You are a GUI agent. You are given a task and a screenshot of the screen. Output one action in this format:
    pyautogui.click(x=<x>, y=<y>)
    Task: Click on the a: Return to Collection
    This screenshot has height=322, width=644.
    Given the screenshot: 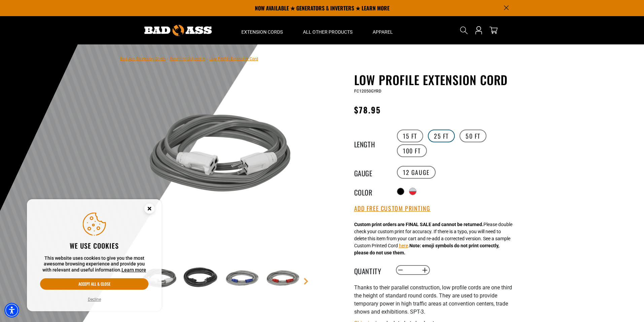 What is the action you would take?
    pyautogui.click(x=188, y=59)
    